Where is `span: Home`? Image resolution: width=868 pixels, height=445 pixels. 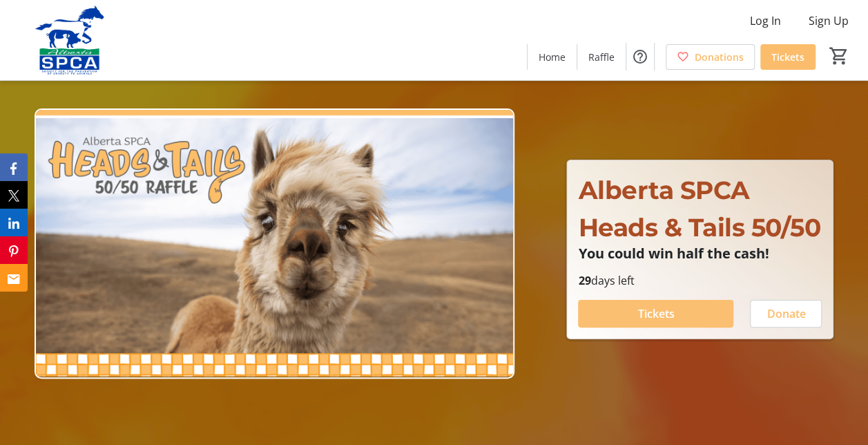
span: Home is located at coordinates (552, 56).